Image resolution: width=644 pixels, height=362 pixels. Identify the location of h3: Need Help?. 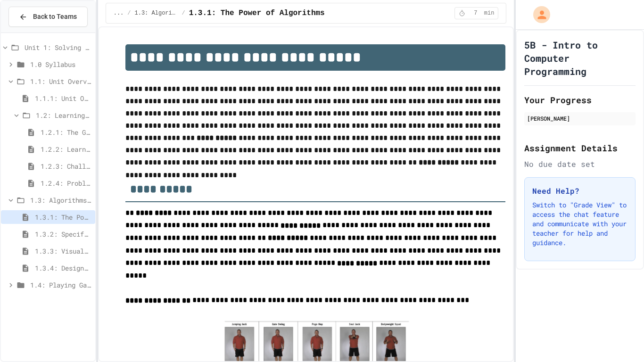
(580, 191).